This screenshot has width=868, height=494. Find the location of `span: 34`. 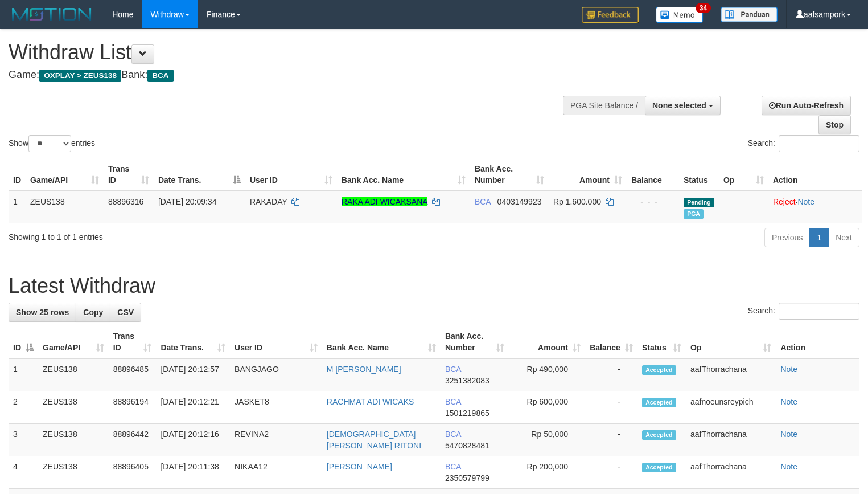

span: 34 is located at coordinates (703, 8).